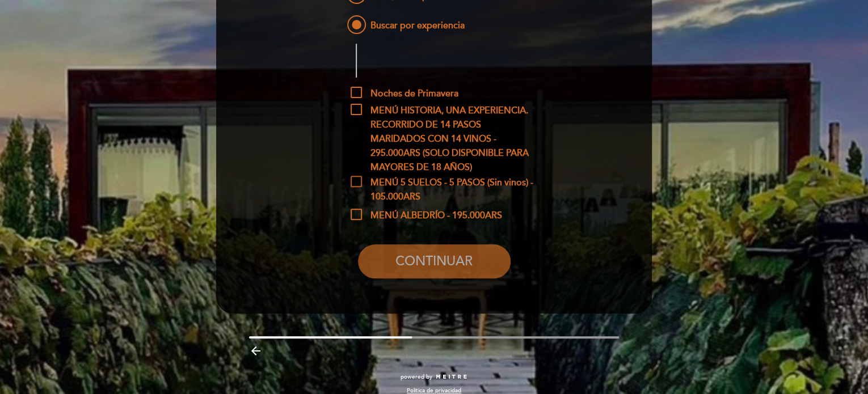 The image size is (868, 394). Describe the element at coordinates (451, 377) in the screenshot. I see `img: MEITRE` at that location.